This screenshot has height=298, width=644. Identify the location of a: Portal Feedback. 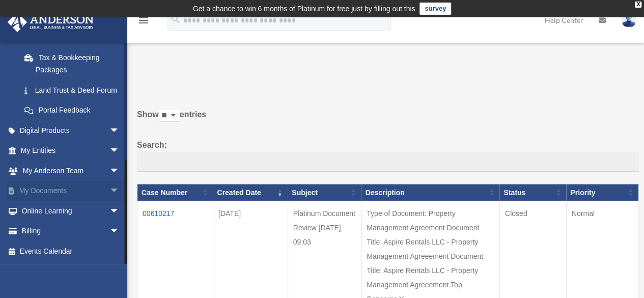
(72, 110).